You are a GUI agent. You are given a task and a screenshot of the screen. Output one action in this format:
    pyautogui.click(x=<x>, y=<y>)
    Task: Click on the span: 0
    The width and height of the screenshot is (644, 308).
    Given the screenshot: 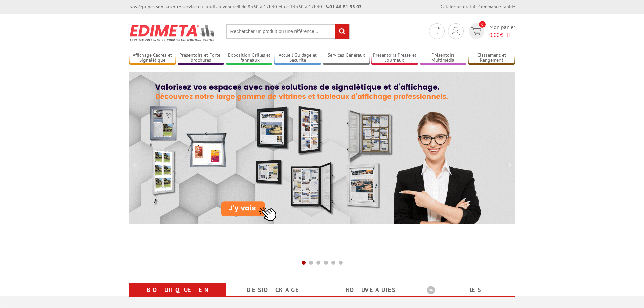 What is the action you would take?
    pyautogui.click(x=482, y=25)
    